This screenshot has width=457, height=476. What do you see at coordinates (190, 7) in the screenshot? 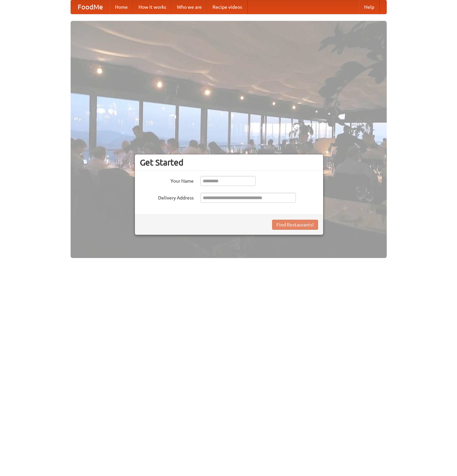
I see `a: Who we are` at bounding box center [190, 7].